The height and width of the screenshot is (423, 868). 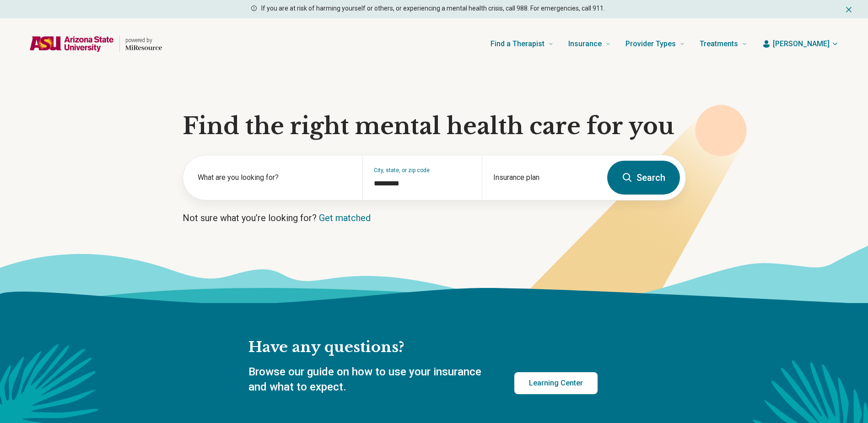 What do you see at coordinates (655, 44) in the screenshot?
I see `a: Provider Types` at bounding box center [655, 44].